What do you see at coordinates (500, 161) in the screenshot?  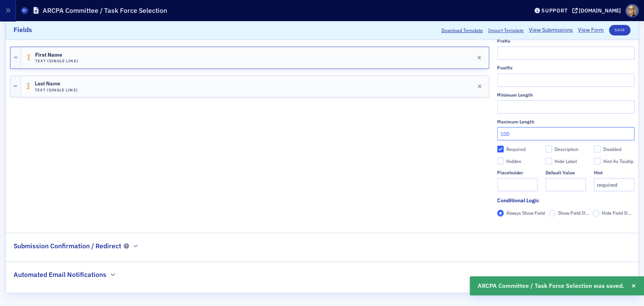 I see `input: Hidden` at bounding box center [500, 161].